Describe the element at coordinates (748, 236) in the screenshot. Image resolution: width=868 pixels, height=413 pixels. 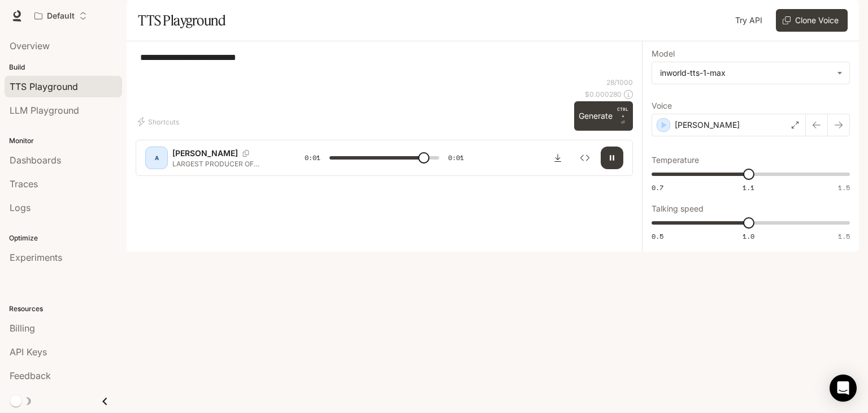
I see `span: 1.0` at that location.